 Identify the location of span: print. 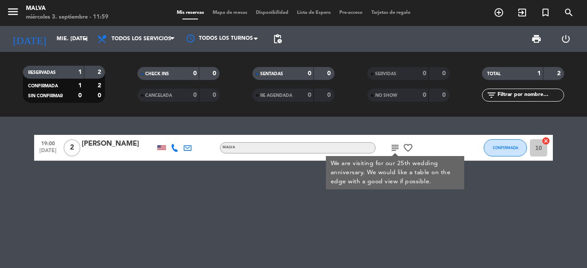
(537, 39).